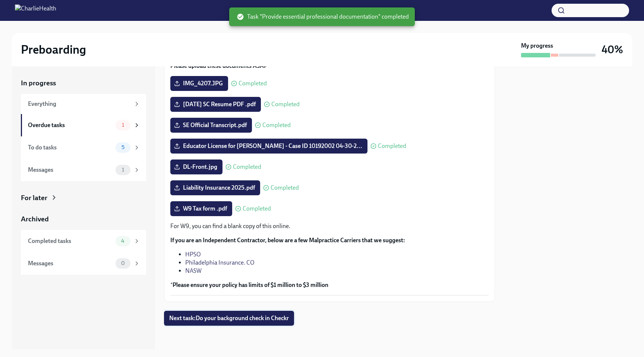 This screenshot has height=357, width=644. I want to click on div: Archived, so click(83, 220).